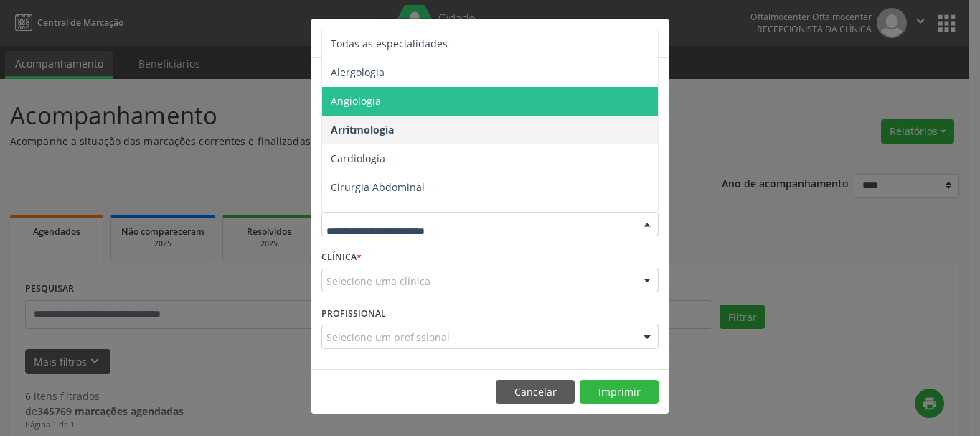  What do you see at coordinates (389, 43) in the screenshot?
I see `span: Todas as especialidades` at bounding box center [389, 43].